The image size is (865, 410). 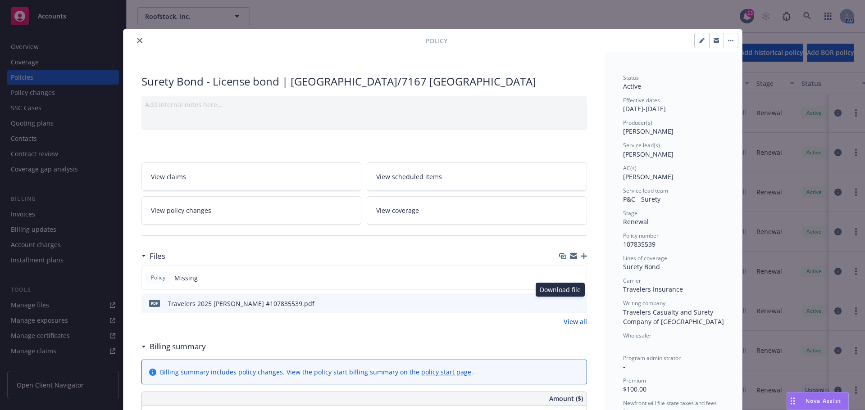 I want to click on div: Billing summary includes policy changes. View the policy start billing summary on the ., so click(x=316, y=372).